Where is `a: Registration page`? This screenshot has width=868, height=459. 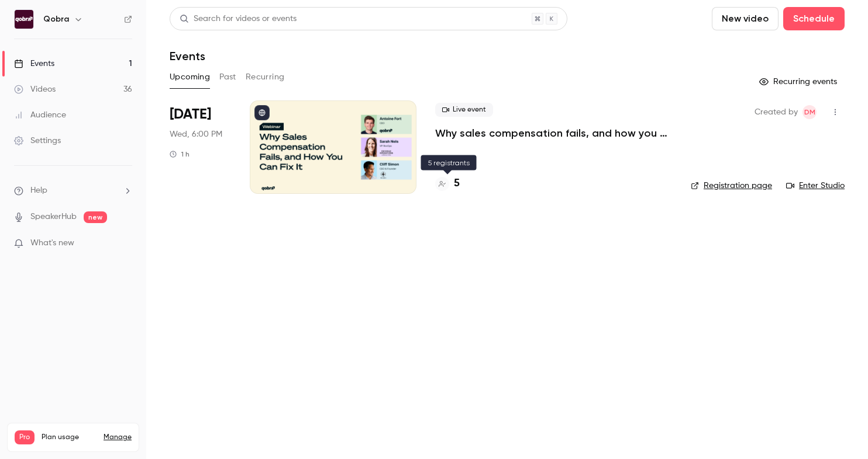 a: Registration page is located at coordinates (730, 186).